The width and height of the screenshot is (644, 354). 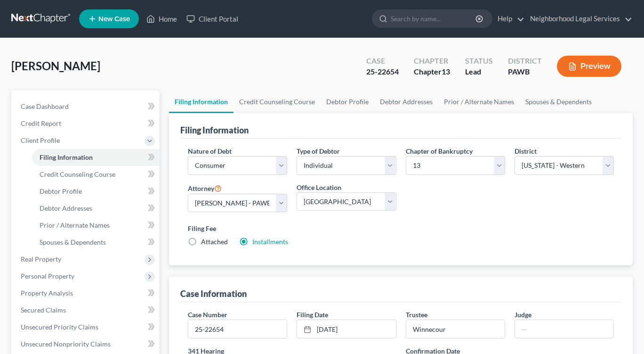 What do you see at coordinates (525, 151) in the screenshot?
I see `label: District` at bounding box center [525, 151].